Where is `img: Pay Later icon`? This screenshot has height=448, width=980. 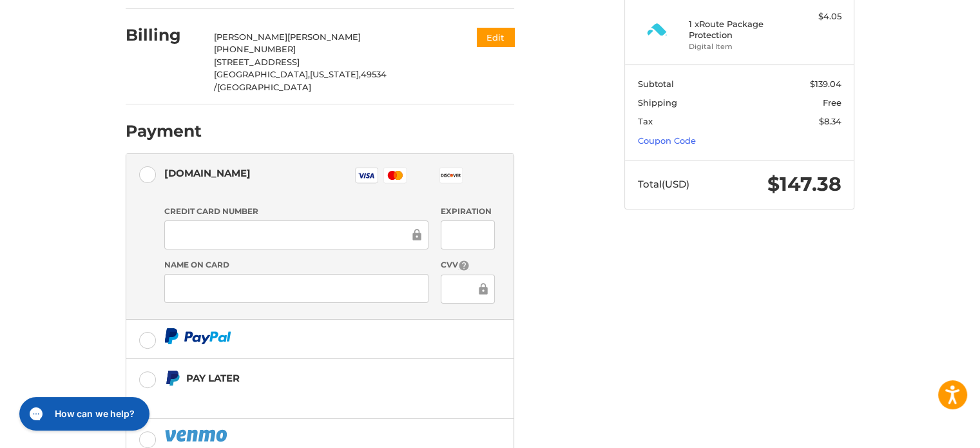 img: Pay Later icon is located at coordinates (172, 378).